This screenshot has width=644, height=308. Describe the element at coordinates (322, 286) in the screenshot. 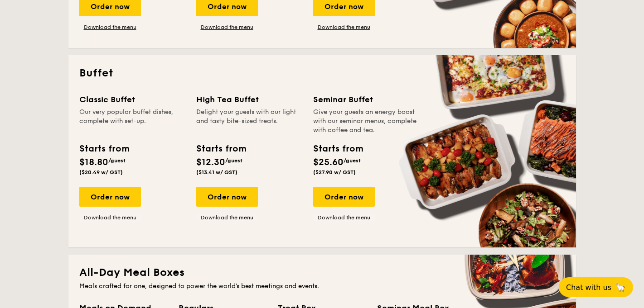

I see `div: Meals crafted for one, designed to power the world's best meetings and events.` at that location.